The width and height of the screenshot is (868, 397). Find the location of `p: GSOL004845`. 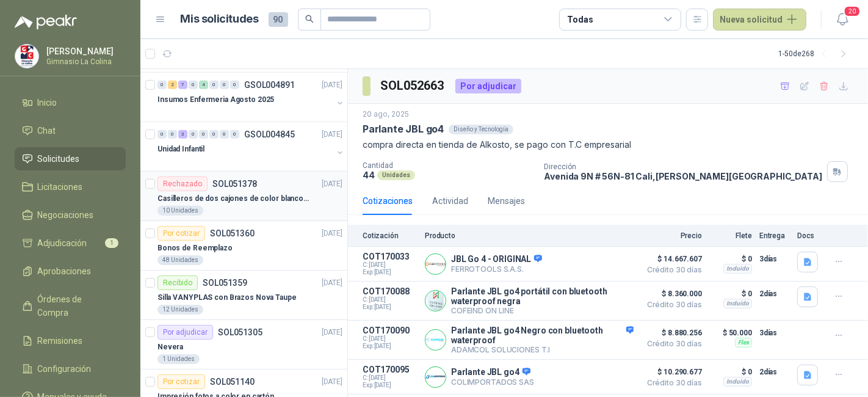

p: GSOL004845 is located at coordinates (269, 134).